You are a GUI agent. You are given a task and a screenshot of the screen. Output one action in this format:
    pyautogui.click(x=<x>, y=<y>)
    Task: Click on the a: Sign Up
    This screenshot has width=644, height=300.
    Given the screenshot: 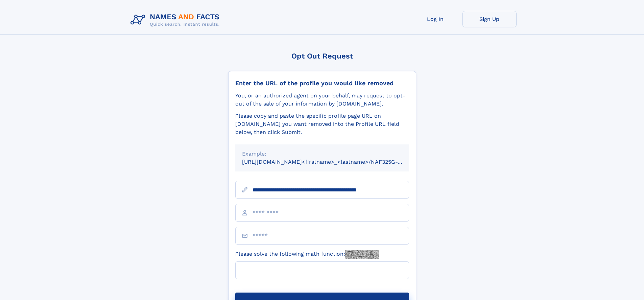 What is the action you would take?
    pyautogui.click(x=489, y=19)
    